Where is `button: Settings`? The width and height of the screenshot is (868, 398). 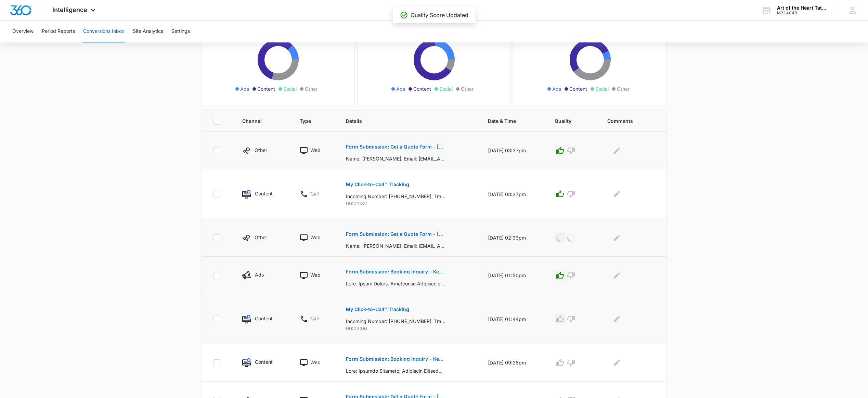 button: Settings is located at coordinates (181, 32).